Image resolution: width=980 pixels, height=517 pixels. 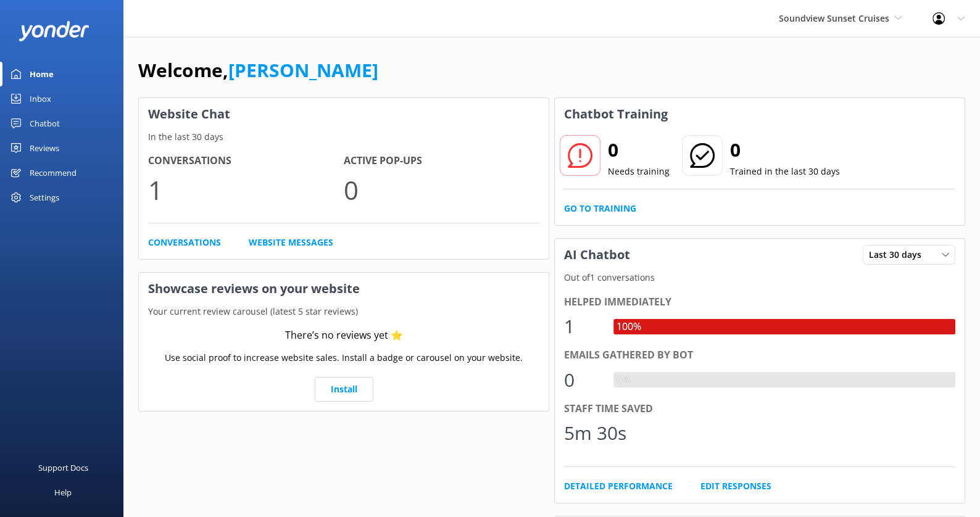 What do you see at coordinates (600, 209) in the screenshot?
I see `a: Go to Training` at bounding box center [600, 209].